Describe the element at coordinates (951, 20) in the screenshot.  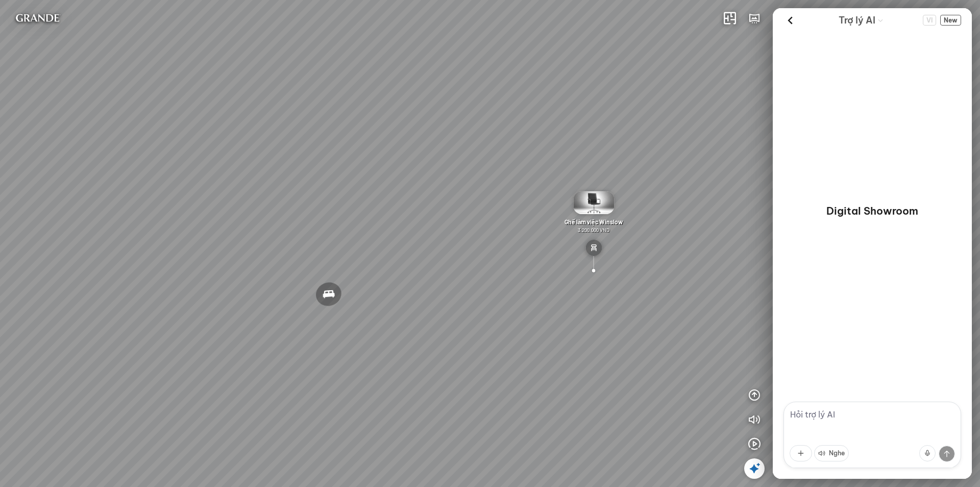
I see `button: New Chat` at that location.